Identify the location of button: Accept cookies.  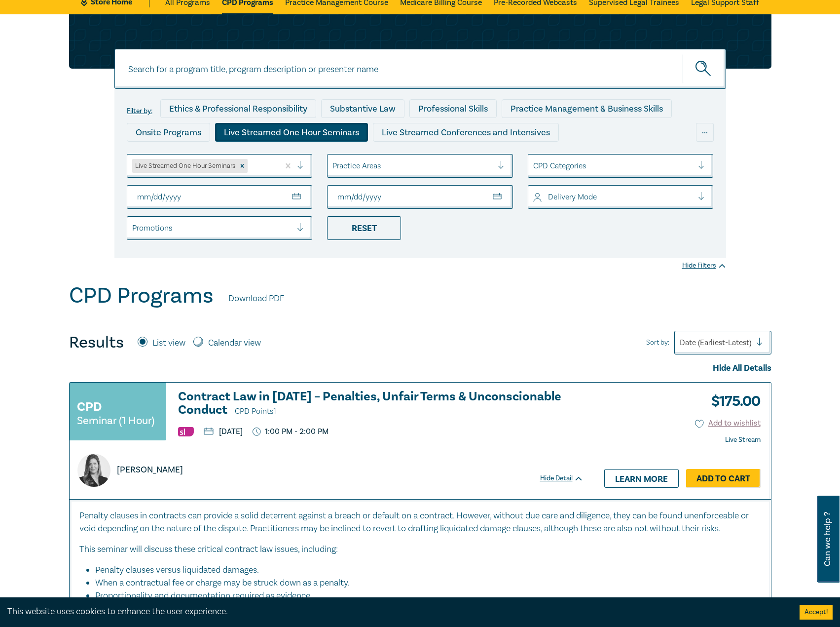
(816, 612).